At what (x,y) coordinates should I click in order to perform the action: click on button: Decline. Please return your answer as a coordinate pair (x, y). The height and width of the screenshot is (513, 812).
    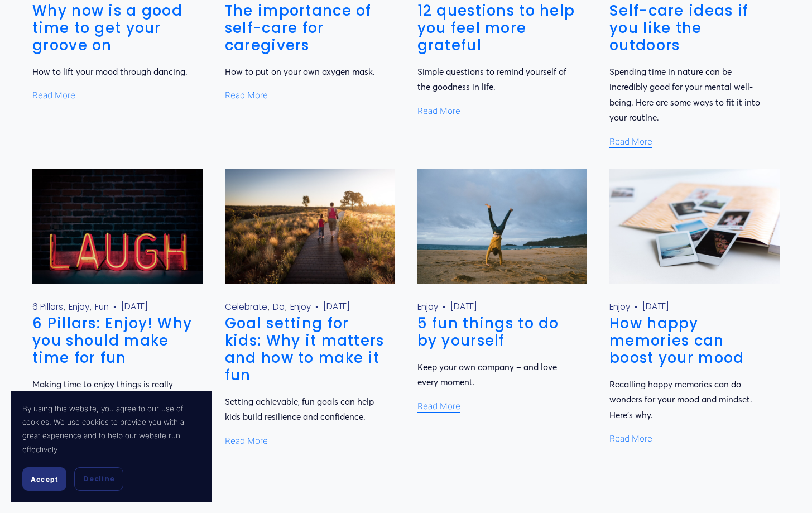
    Looking at the image, I should click on (99, 479).